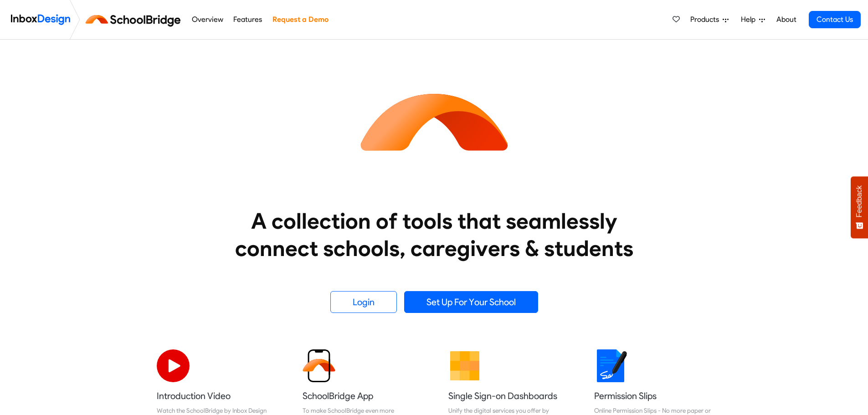  Describe the element at coordinates (135, 19) in the screenshot. I see `img: schoolbridge logo` at that location.